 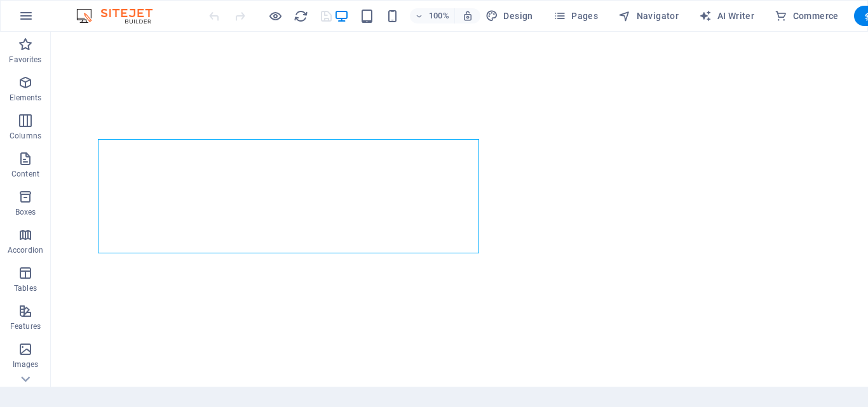 What do you see at coordinates (26, 136) in the screenshot?
I see `p: Columns` at bounding box center [26, 136].